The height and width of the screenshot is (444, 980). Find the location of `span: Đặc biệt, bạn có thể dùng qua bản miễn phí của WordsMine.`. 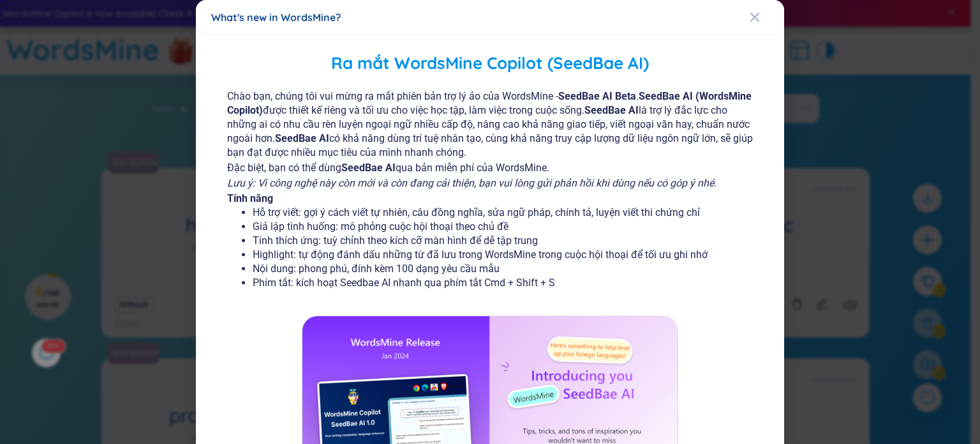

span: Đặc biệt, bạn có thể dùng qua bản miễn phí của WordsMine. is located at coordinates (490, 168).